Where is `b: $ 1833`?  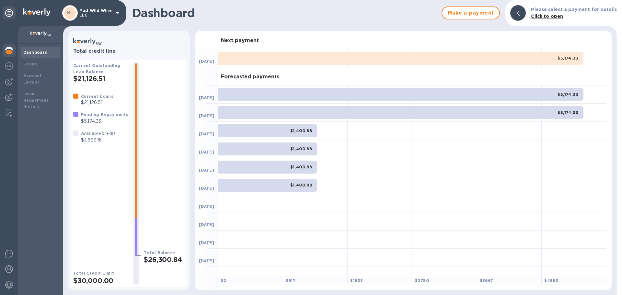
b: $ 1833 is located at coordinates (356, 280).